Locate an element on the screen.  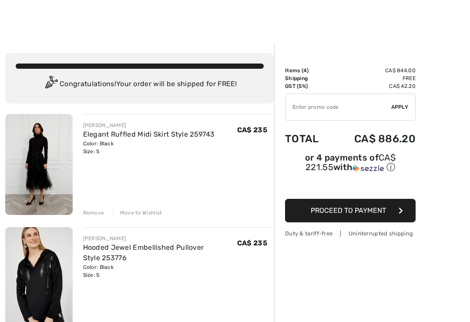
a: Elegant Ruffled Midi Skirt Style 259743 is located at coordinates (149, 134).